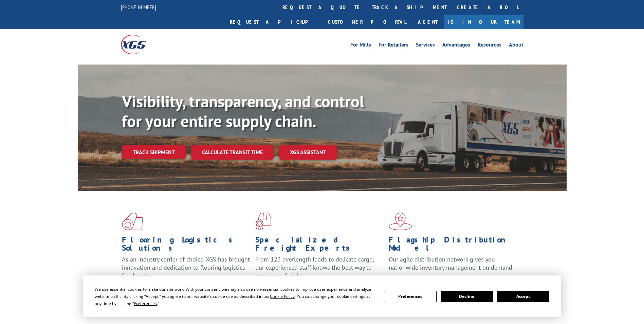  What do you see at coordinates (428, 22) in the screenshot?
I see `a: Agent` at bounding box center [428, 22].